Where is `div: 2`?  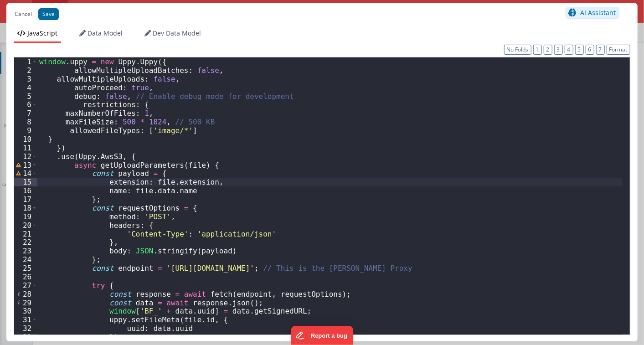
div: 2 is located at coordinates (26, 70).